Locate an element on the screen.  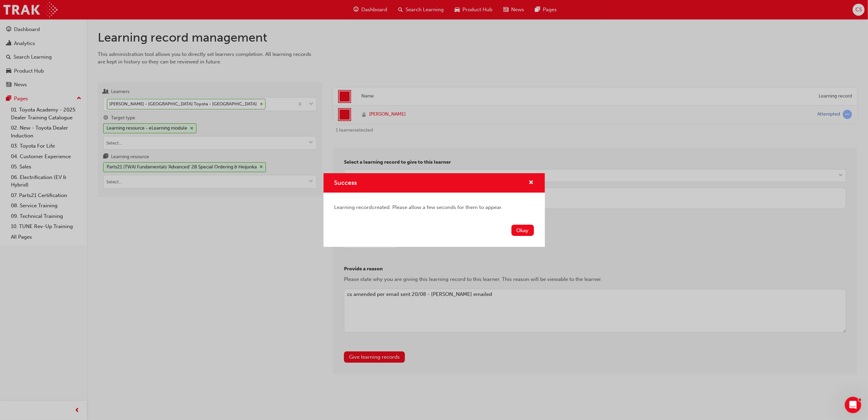
span: Learning record created. Please allow a few seconds for them to appear. is located at coordinates (419, 207).